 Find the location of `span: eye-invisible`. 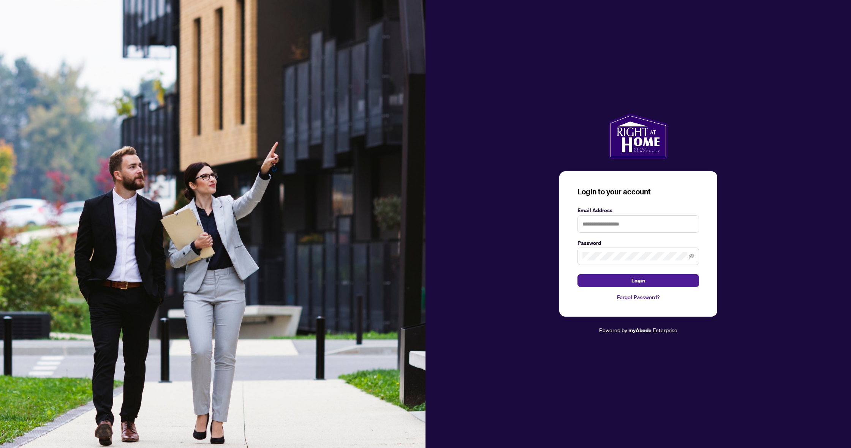

span: eye-invisible is located at coordinates (691, 256).